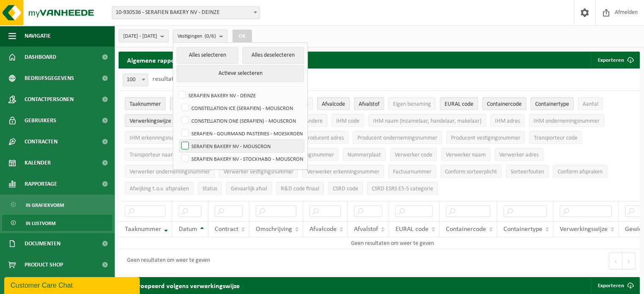 This screenshot has width=644, height=294. I want to click on button: Producent ondernemingsnummerProducent ondernemingsnummer: Activate to sort, so click(397, 138).